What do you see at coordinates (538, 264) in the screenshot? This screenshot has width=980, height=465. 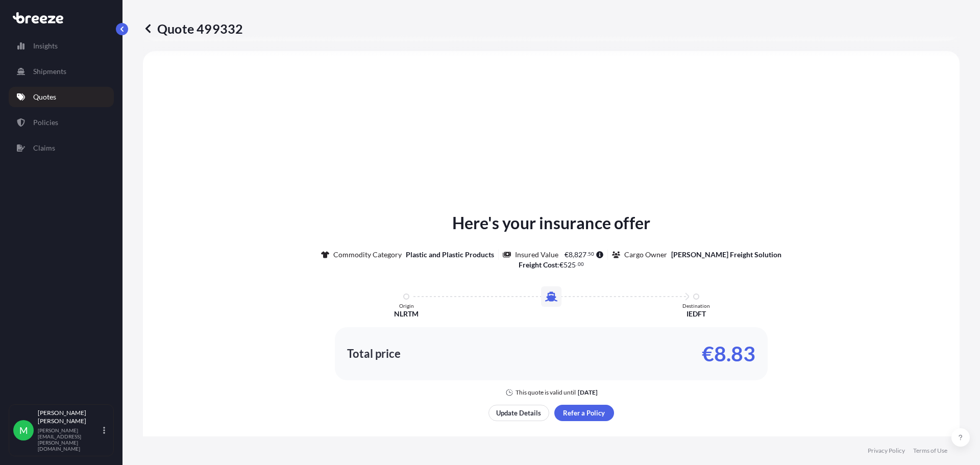 I see `b: Freight Cost` at bounding box center [538, 264].